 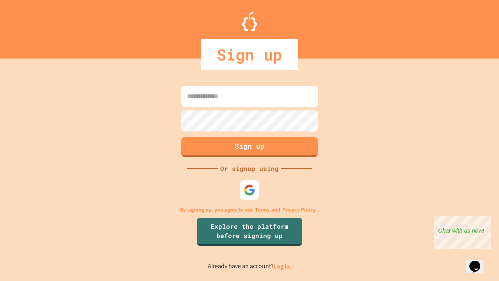 I want to click on img: Logo.svg, so click(x=250, y=21).